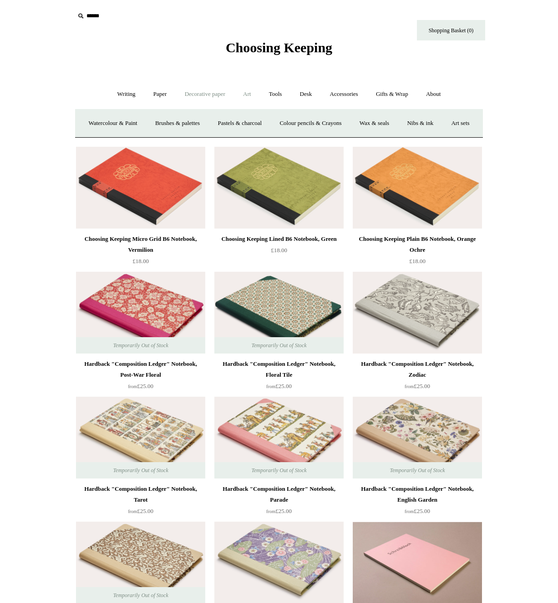 Image resolution: width=558 pixels, height=603 pixels. Describe the element at coordinates (160, 94) in the screenshot. I see `a: Paper` at that location.